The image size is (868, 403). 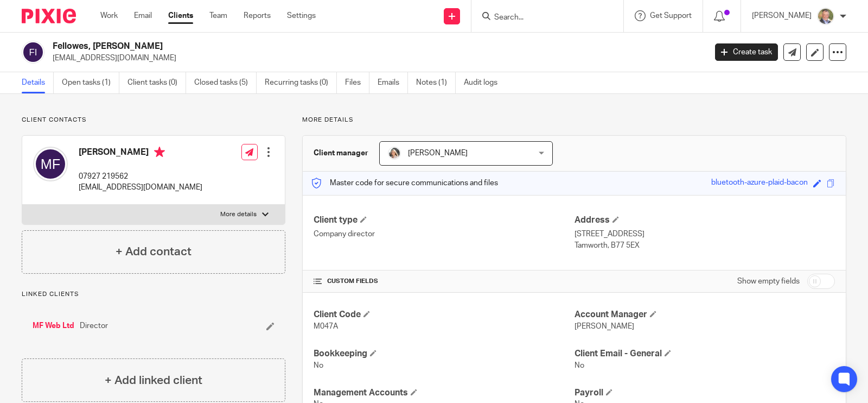 What do you see at coordinates (705, 353) in the screenshot?
I see `h4: Client Email - General` at bounding box center [705, 353].